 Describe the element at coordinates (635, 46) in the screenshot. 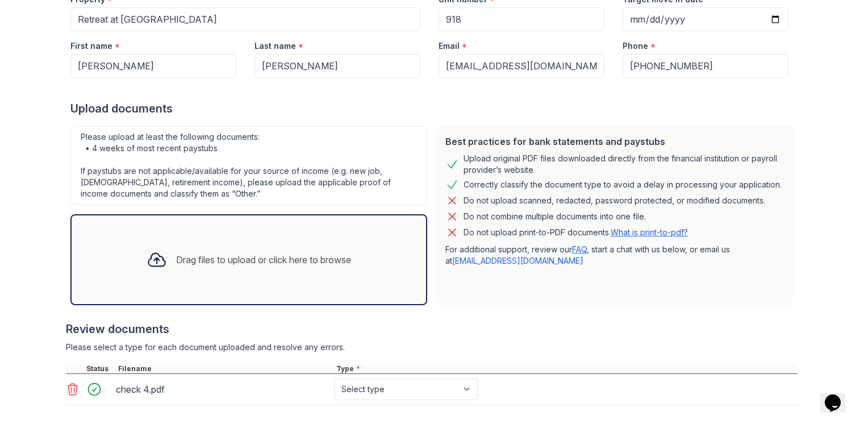

I see `label: Phone` at that location.